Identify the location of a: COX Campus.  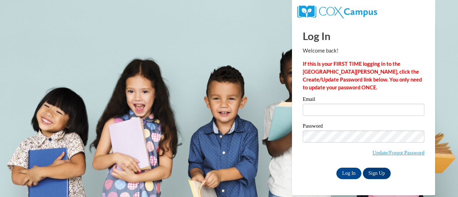
(337, 11).